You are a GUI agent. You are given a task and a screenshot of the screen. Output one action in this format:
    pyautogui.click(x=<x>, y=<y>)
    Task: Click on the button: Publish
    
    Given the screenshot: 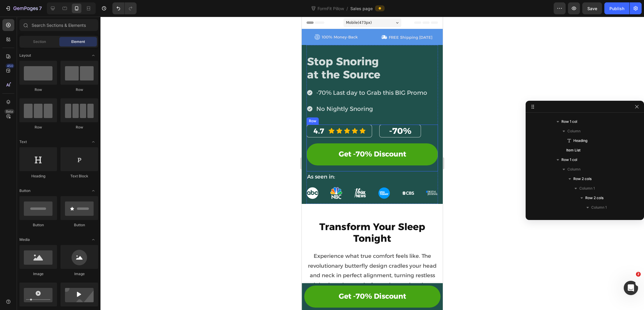 What is the action you would take?
    pyautogui.click(x=617, y=8)
    